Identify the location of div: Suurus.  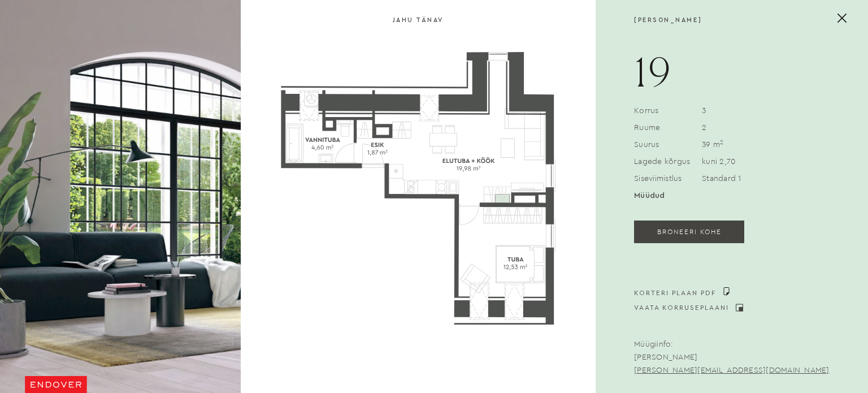
(668, 146).